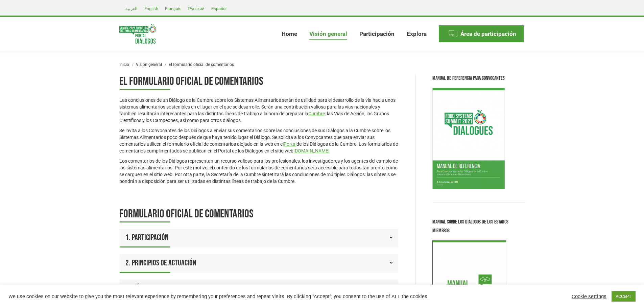  What do you see at coordinates (151, 8) in the screenshot?
I see `span: English` at bounding box center [151, 8].